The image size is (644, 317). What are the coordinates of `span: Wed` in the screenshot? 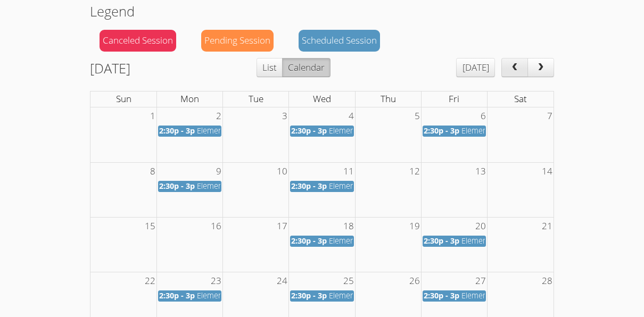 It's located at (322, 98).